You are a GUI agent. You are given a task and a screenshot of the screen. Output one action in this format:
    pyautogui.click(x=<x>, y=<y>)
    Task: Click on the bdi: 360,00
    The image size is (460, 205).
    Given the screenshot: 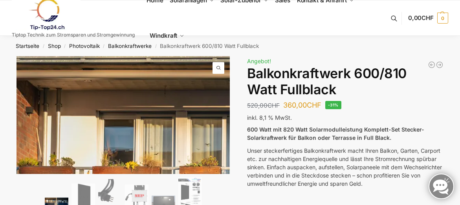 What is the action you would take?
    pyautogui.click(x=302, y=105)
    